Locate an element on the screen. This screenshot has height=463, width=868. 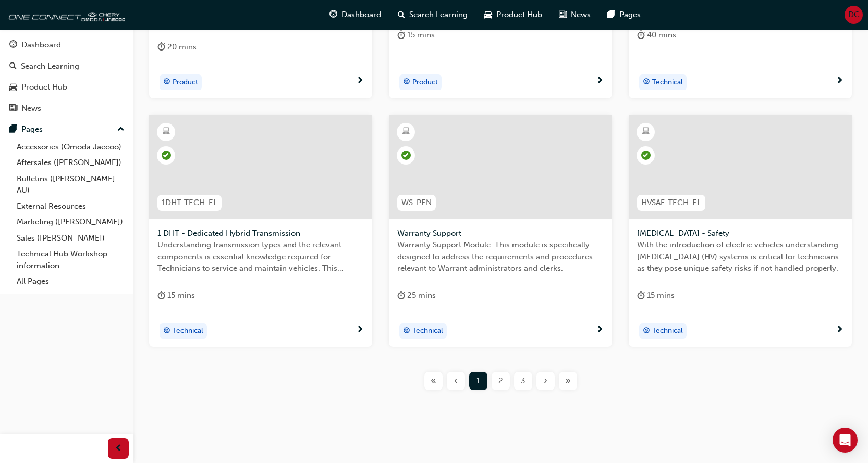
span: prev-icon is located at coordinates (118, 449).